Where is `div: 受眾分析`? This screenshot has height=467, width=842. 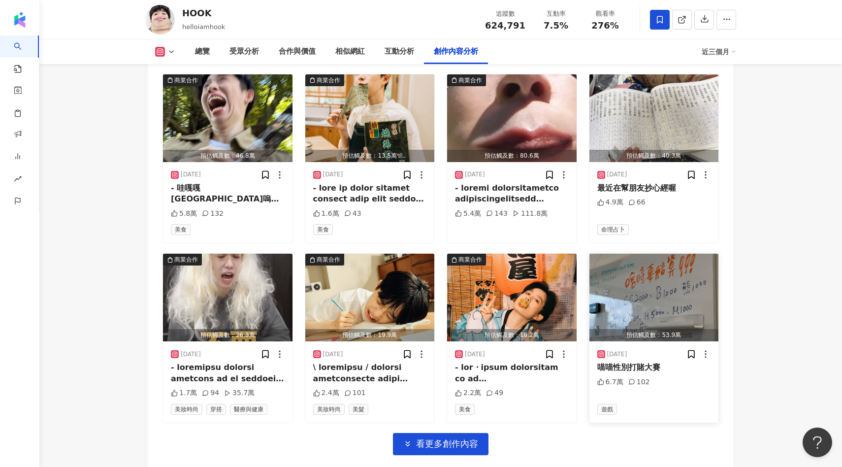 div: 受眾分析 is located at coordinates (244, 52).